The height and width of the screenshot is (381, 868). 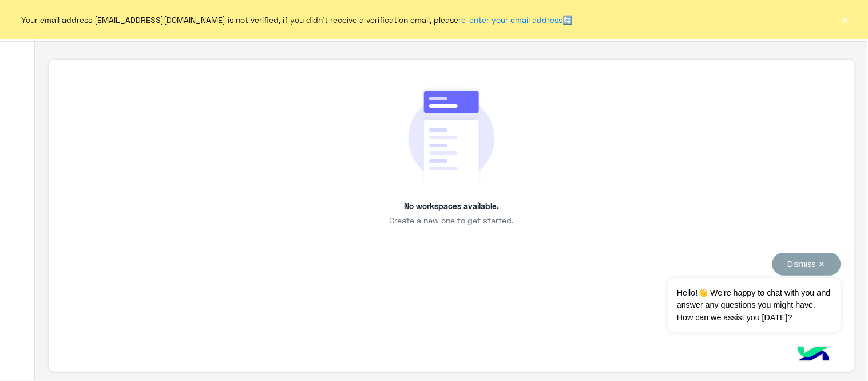 I want to click on p: No workspaces available., so click(x=451, y=206).